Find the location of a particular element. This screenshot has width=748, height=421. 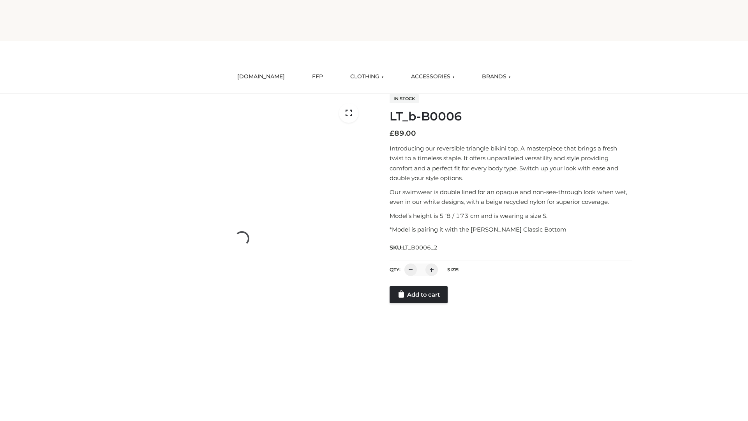

label: QTY: is located at coordinates (395, 269).